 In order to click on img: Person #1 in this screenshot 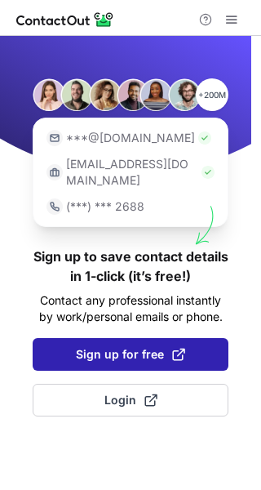, I will do `click(49, 95)`.